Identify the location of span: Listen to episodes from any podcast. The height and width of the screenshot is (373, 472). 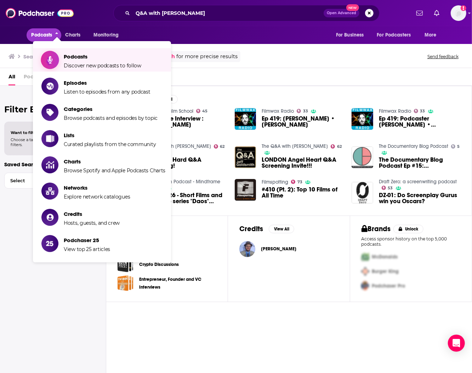
(107, 92).